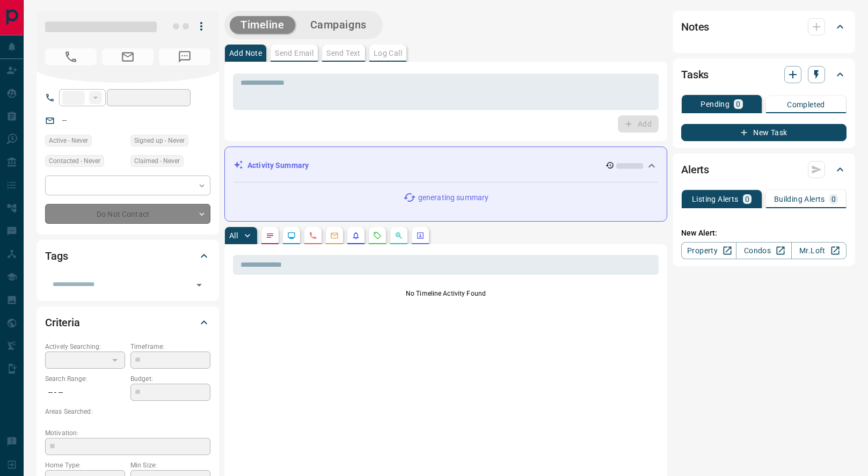  I want to click on button: Campaigns, so click(339, 25).